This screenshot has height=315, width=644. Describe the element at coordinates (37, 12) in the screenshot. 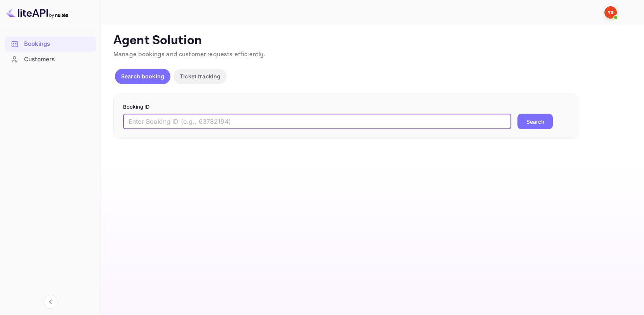

I see `img: LiteAPI logo` at that location.